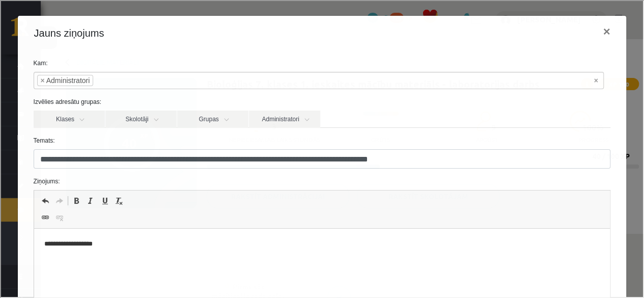  Describe the element at coordinates (68, 32) in the screenshot. I see `h4: Jauns ziņojums` at that location.